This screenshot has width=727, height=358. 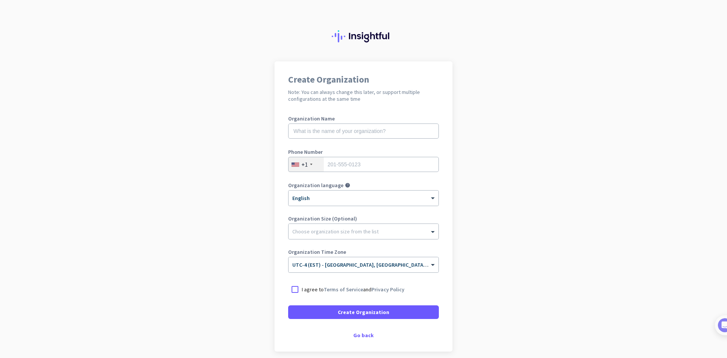 I want to click on label: Organization Name, so click(x=363, y=118).